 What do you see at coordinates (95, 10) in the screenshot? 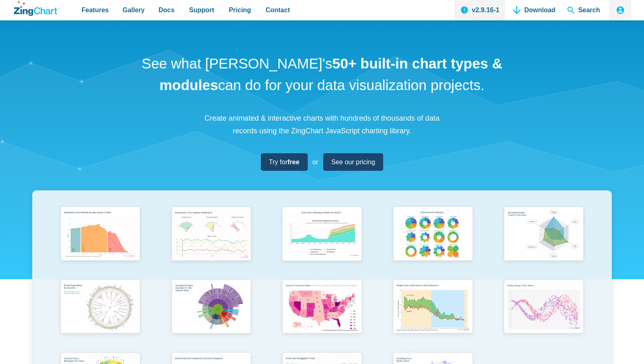
I see `span: Features` at bounding box center [95, 10].